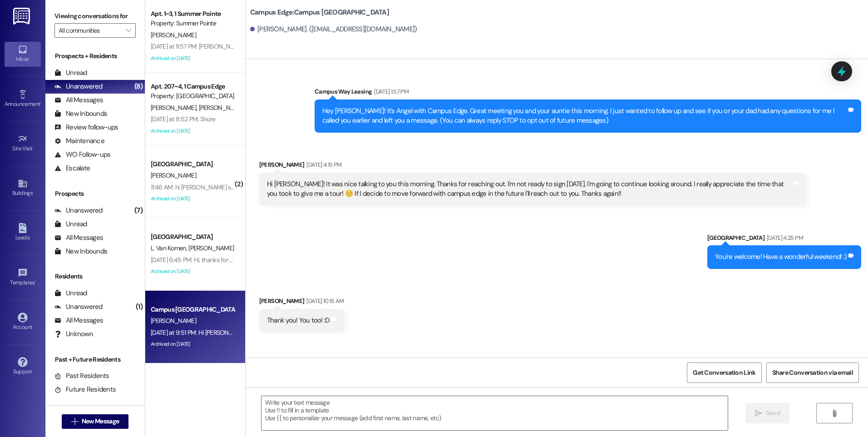  Describe the element at coordinates (86, 127) in the screenshot. I see `div: Review follow-ups` at that location.